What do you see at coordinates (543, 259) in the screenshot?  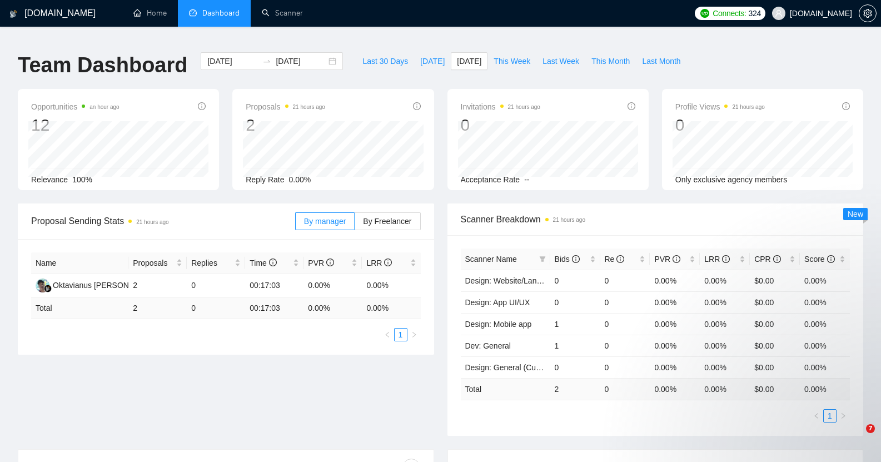 I see `span: filter` at bounding box center [543, 259].